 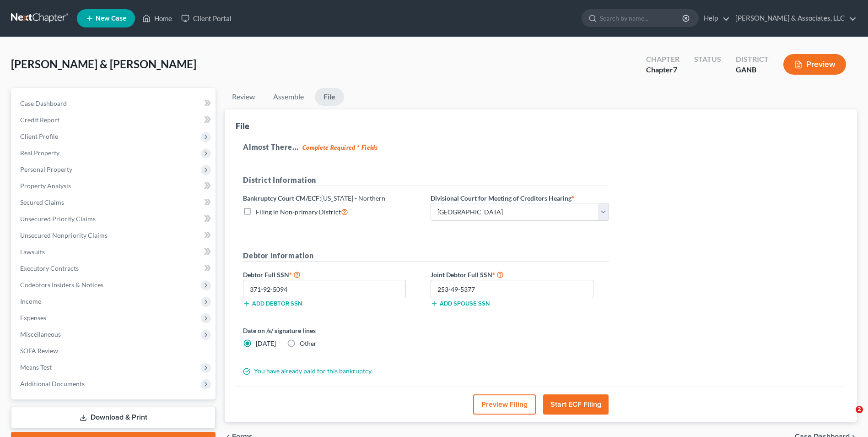 I want to click on h5: Almost There..., so click(x=541, y=147).